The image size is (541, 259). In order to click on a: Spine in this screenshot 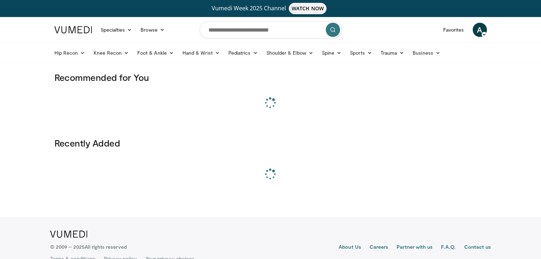, I will do `click(331, 53)`.